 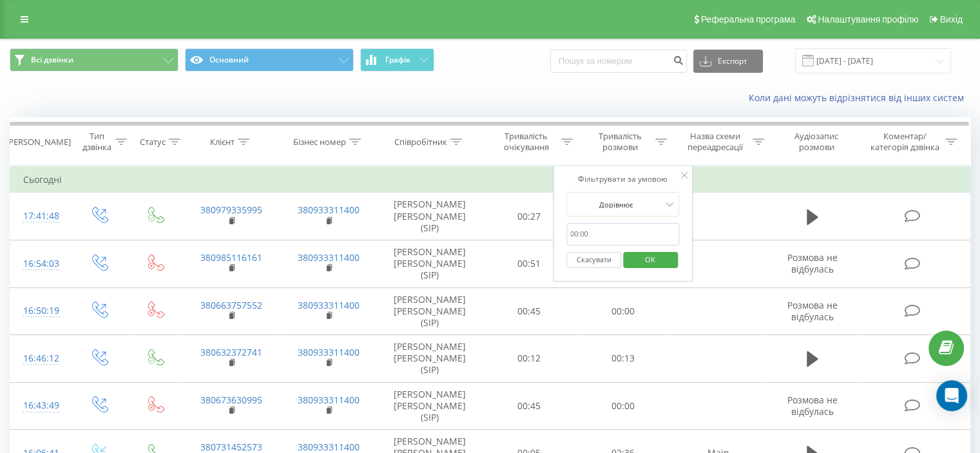 What do you see at coordinates (728, 62) in the screenshot?
I see `button: Експорт` at bounding box center [728, 62].